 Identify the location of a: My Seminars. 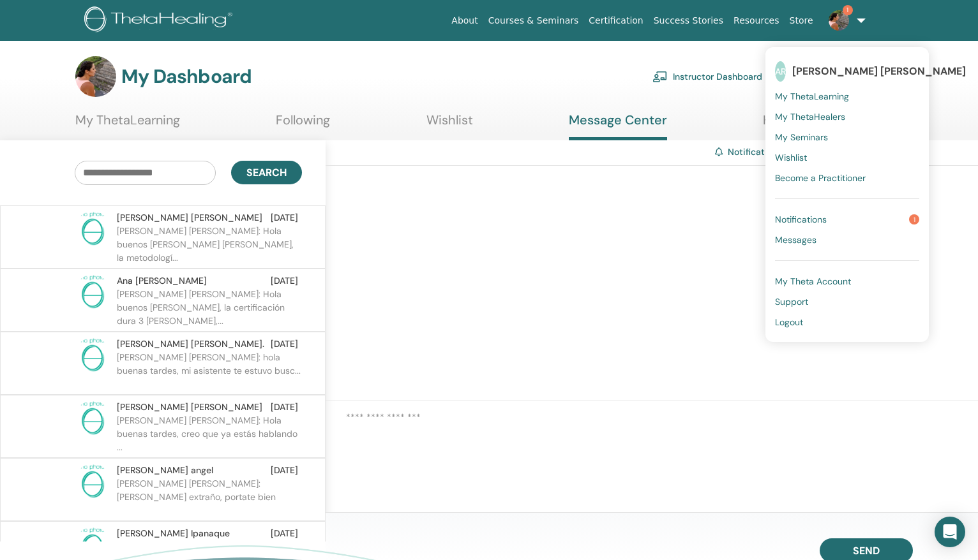
(847, 137).